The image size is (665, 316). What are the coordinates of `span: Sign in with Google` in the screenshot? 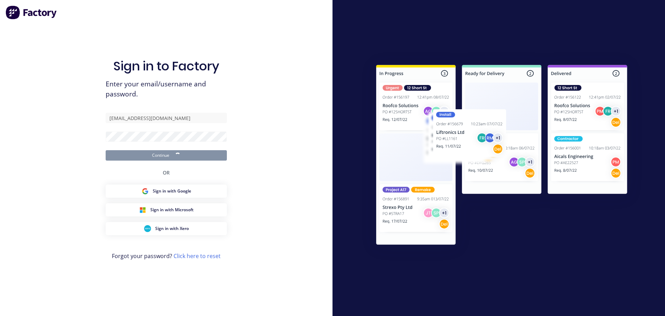 It's located at (172, 191).